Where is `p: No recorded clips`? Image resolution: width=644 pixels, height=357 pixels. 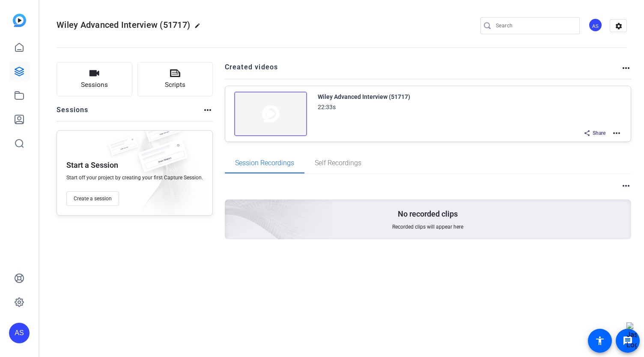
p: No recorded clips is located at coordinates (428, 214).